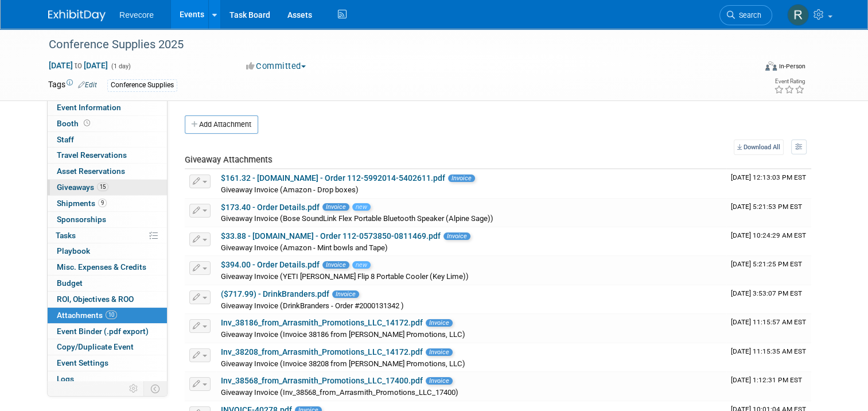  Describe the element at coordinates (798, 15) in the screenshot. I see `img: Rachael Sires` at that location.